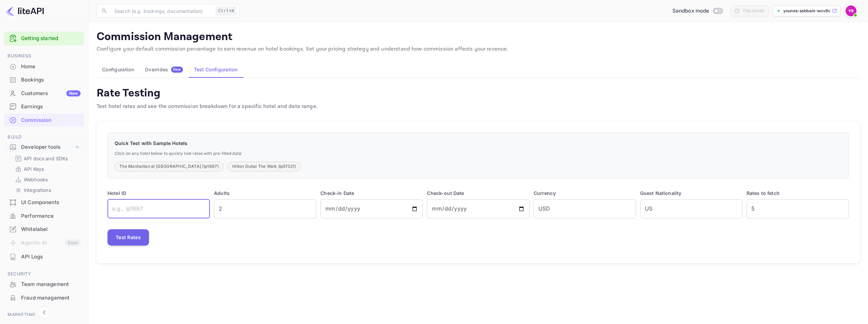 This screenshot has width=868, height=324. What do you see at coordinates (753, 11) in the screenshot?
I see `div: This month` at bounding box center [753, 11].